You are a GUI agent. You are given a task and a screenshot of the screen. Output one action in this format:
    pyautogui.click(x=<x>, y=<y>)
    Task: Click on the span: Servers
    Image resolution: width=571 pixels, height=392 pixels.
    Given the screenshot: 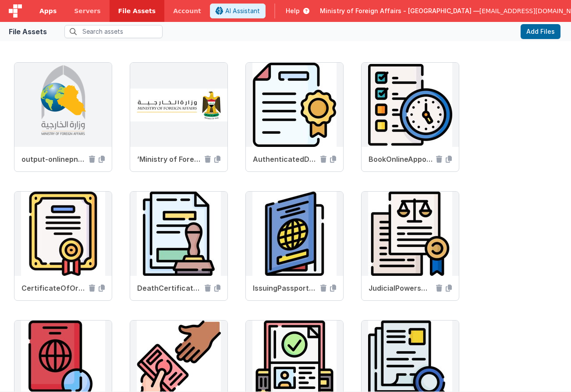 What is the action you would take?
    pyautogui.click(x=87, y=11)
    